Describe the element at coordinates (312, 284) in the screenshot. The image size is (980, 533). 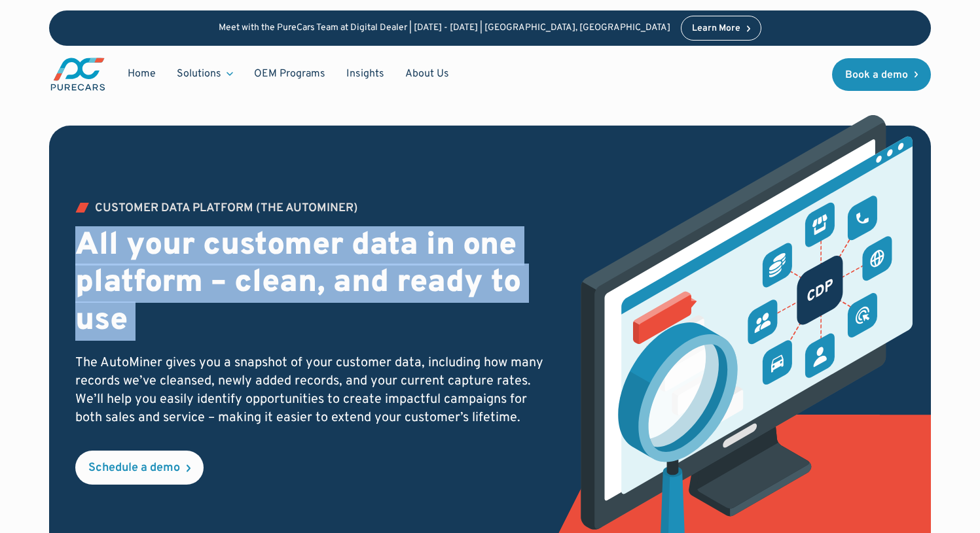
I see `h2: All your customer data in one platform – clean, and ready to use` at that location.